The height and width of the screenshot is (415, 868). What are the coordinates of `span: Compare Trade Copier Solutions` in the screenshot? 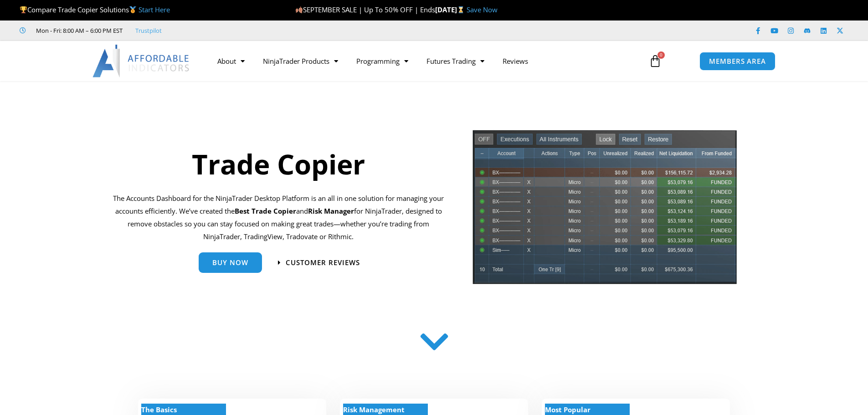 It's located at (95, 10).